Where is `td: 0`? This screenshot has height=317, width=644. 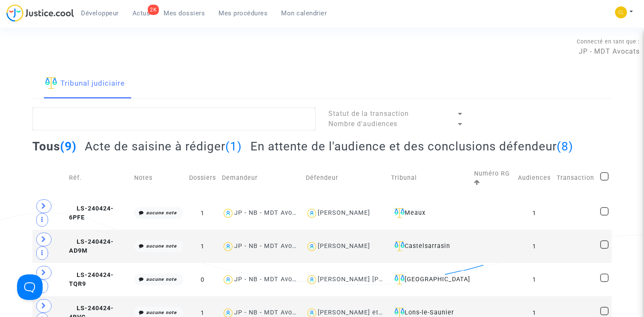 td: 0 is located at coordinates (202, 280).